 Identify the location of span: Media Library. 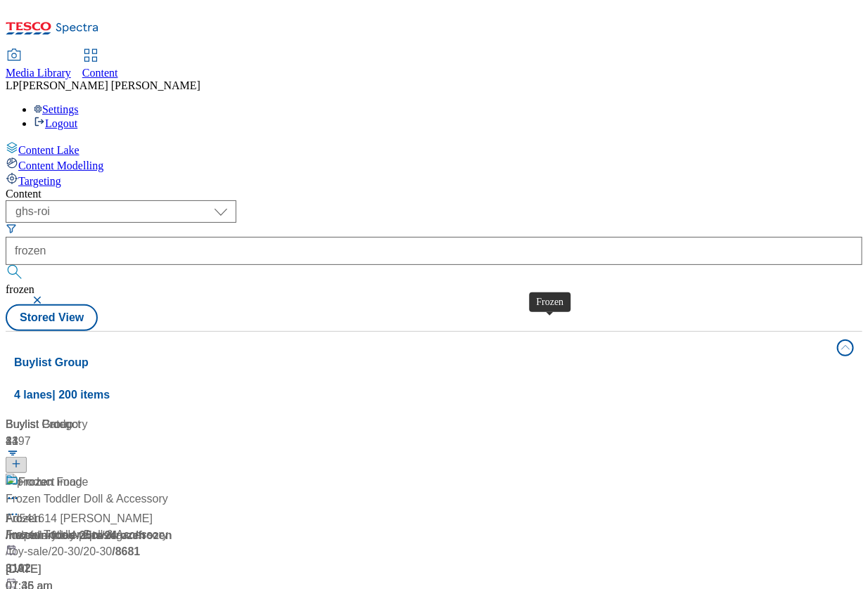
(38, 72).